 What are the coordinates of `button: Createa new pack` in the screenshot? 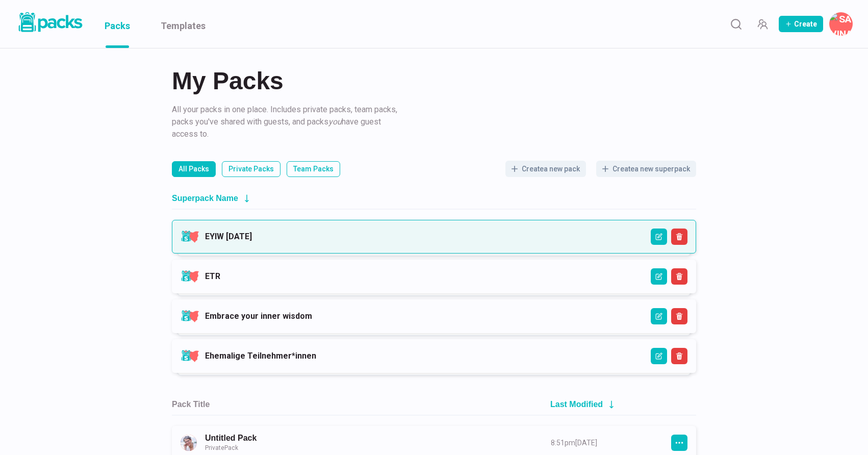 It's located at (546, 169).